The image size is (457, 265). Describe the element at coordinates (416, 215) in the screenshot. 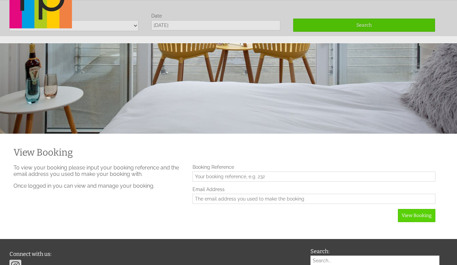

I see `button: View Booking` at that location.